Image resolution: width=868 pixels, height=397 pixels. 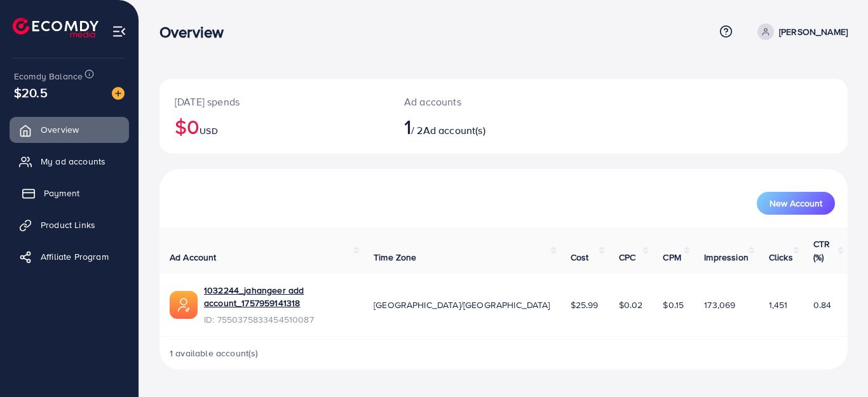 I want to click on span: CPM, so click(x=671, y=257).